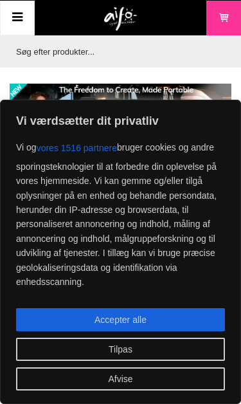 This screenshot has width=241, height=404. I want to click on img: Annonce:002 banner-elin-led100c11390x.jpg, so click(120, 123).